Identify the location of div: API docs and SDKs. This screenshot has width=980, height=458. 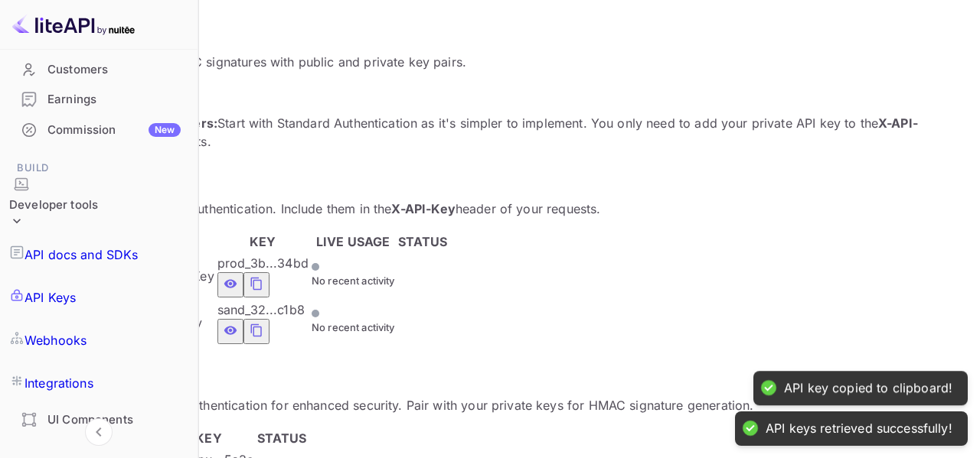
(98, 255).